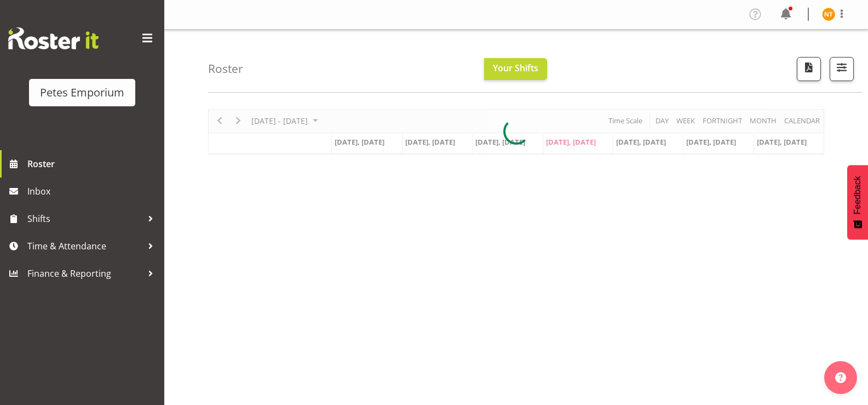 This screenshot has width=868, height=405. What do you see at coordinates (82, 92) in the screenshot?
I see `div: Petes Emporium` at bounding box center [82, 92].